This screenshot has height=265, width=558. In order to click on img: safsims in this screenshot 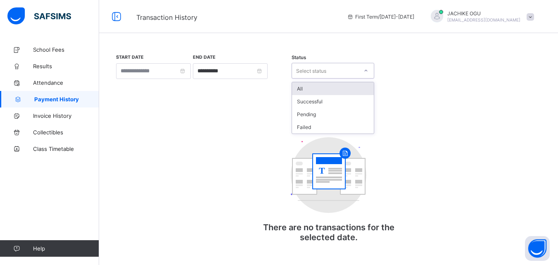, I will do `click(39, 16)`.